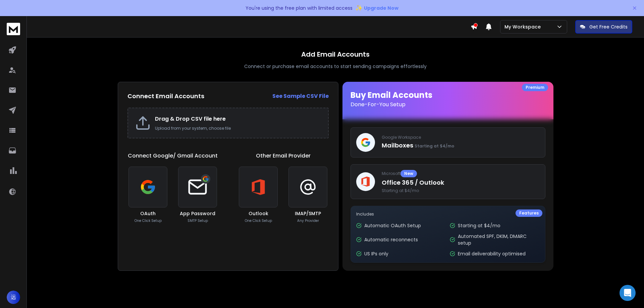  I want to click on p: Any Provider, so click(308, 220).